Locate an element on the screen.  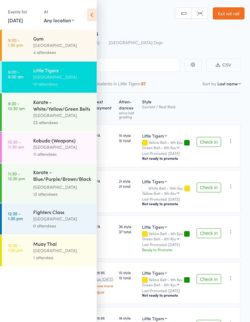
div: 0 attendees is located at coordinates (62, 225).